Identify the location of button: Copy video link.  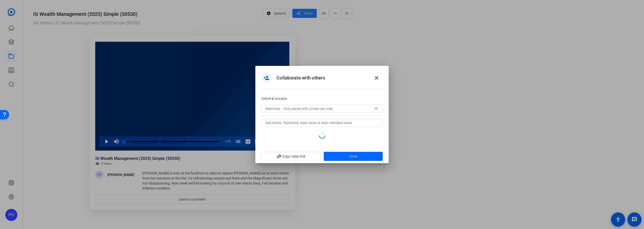
(291, 156).